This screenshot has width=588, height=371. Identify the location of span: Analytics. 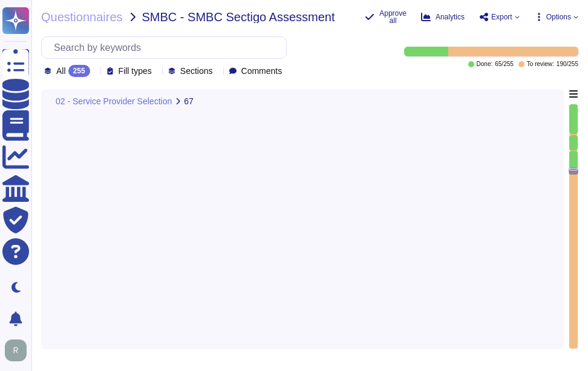
(450, 17).